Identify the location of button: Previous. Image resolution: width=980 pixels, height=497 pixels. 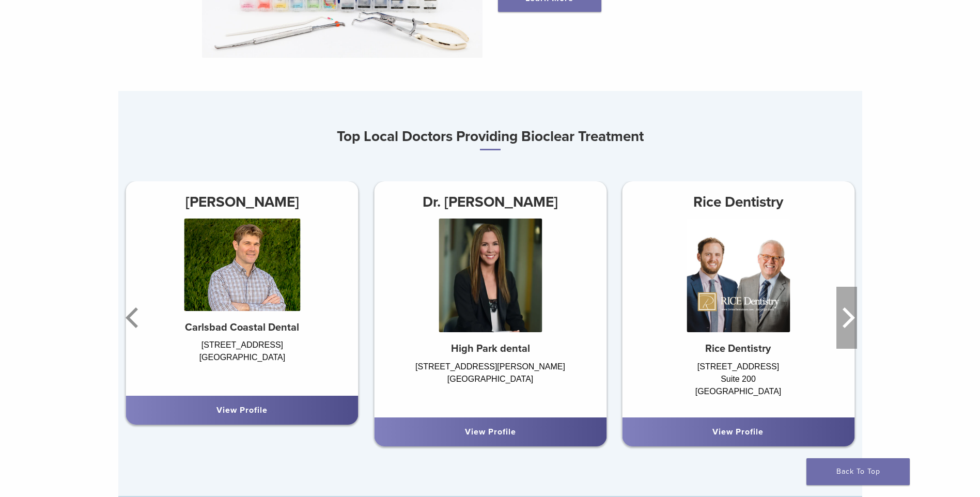
(134, 317).